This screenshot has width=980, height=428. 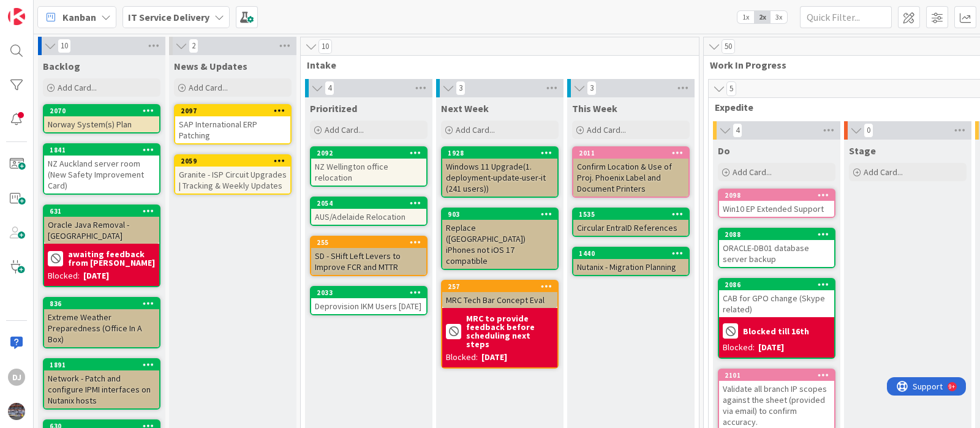 I want to click on div: 836Extreme Weather Preparedness (Office In A Box), so click(x=102, y=322).